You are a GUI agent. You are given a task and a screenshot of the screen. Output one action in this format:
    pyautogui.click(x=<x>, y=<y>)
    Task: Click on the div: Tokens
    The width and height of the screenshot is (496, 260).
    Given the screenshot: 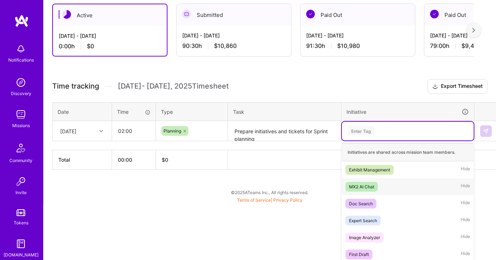 What is the action you would take?
    pyautogui.click(x=21, y=223)
    